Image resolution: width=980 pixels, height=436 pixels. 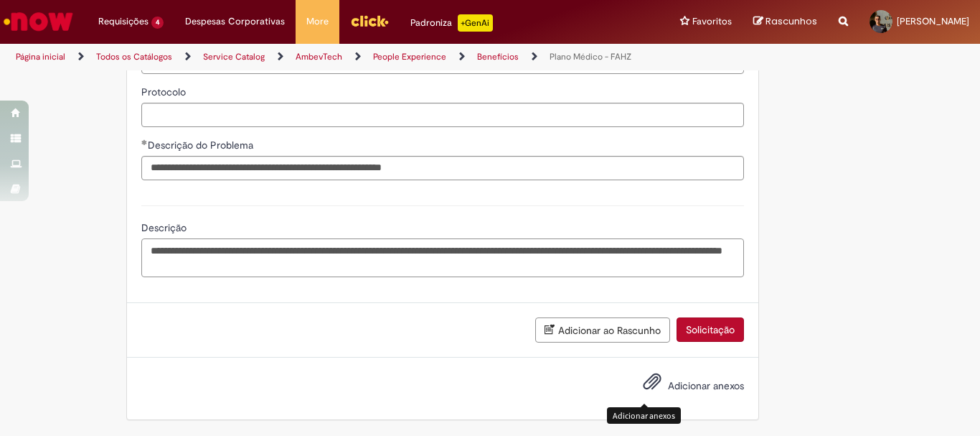 I want to click on a: Todos os Catálogos, so click(x=134, y=56).